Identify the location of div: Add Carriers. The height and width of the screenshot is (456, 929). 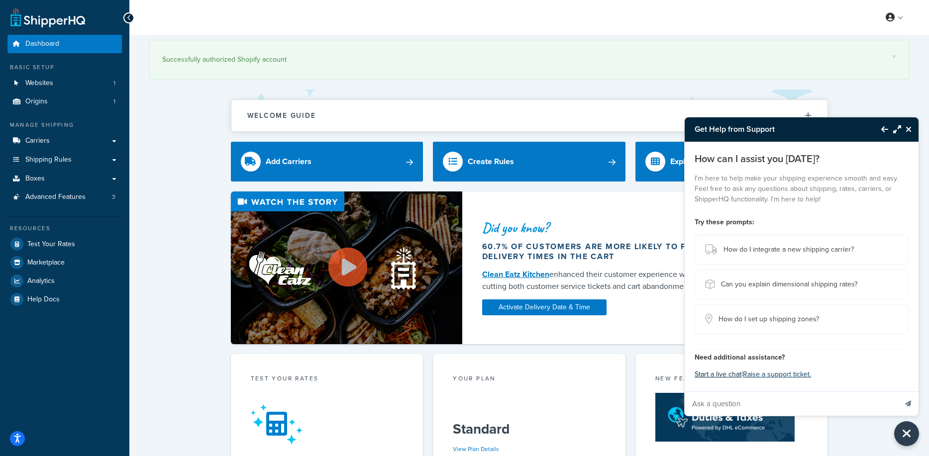
(289, 162).